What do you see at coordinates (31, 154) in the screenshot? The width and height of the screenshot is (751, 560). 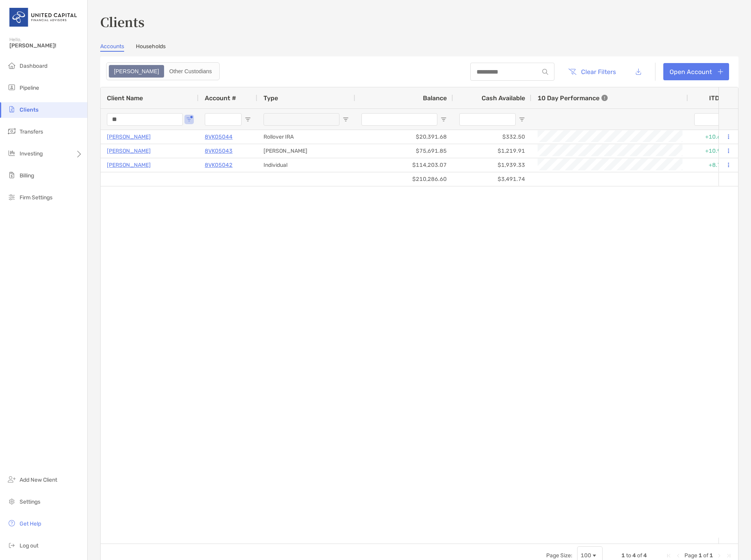 I see `span: Investing` at bounding box center [31, 154].